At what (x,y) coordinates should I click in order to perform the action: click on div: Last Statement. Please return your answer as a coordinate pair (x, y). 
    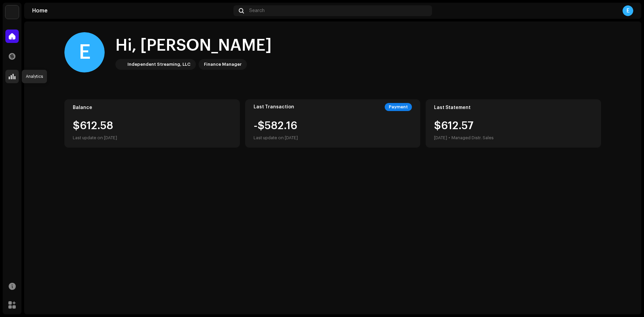
    Looking at the image, I should click on (514, 108).